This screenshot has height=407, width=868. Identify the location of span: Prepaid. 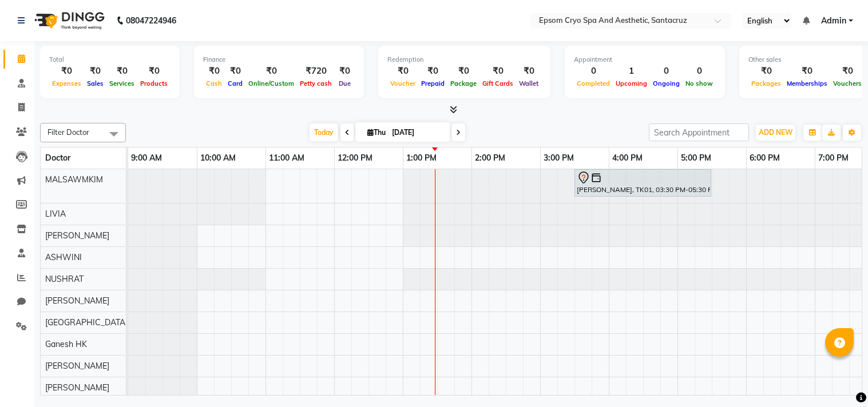
(433, 84).